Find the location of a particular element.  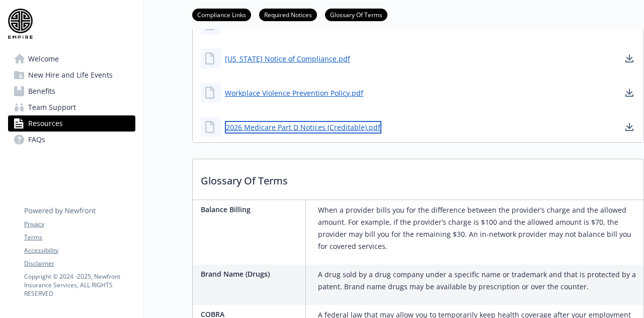

a: Disclaimer is located at coordinates (79, 263).